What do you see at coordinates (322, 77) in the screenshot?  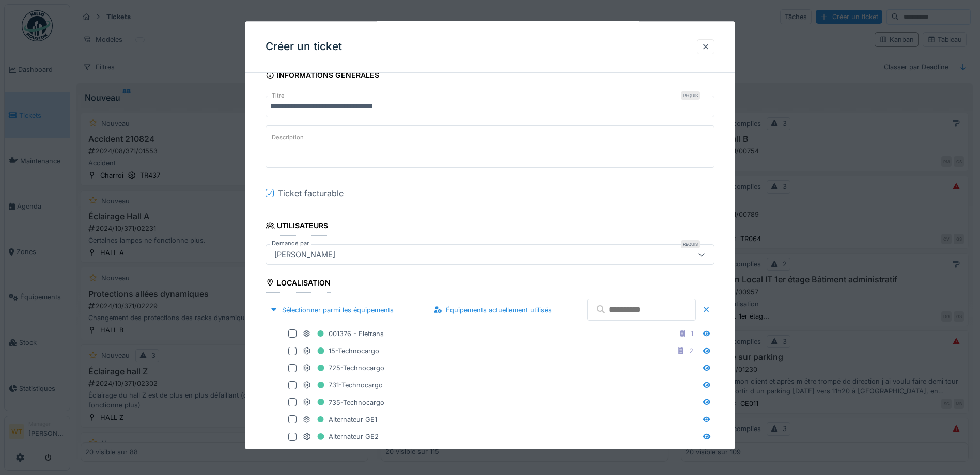 I see `div: Informations générales` at bounding box center [322, 77].